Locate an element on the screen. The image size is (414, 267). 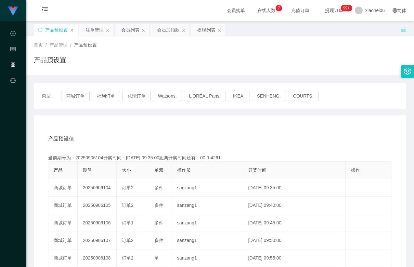
div: 会员列表 is located at coordinates (130, 30).